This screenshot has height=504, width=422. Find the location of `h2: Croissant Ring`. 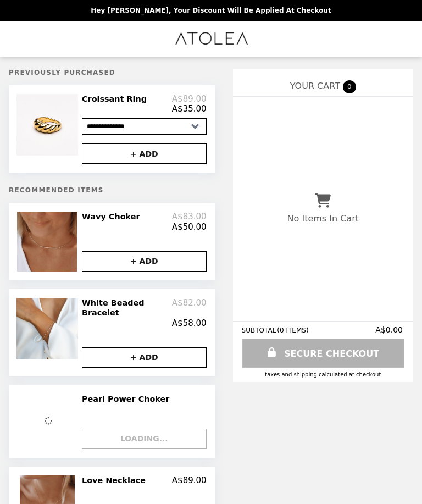

h2: Croissant Ring is located at coordinates (116, 99).